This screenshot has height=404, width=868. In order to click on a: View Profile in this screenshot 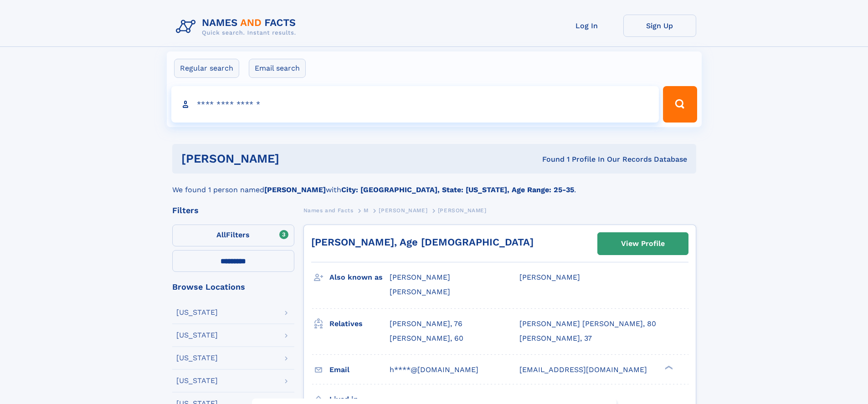, I will do `click(643, 243)`.